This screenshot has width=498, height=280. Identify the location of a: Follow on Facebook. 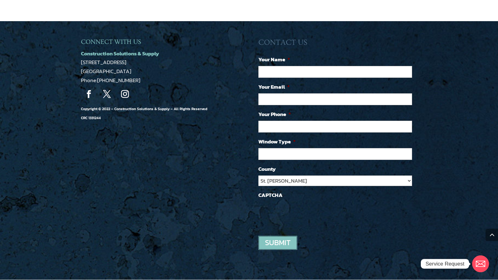
(89, 94).